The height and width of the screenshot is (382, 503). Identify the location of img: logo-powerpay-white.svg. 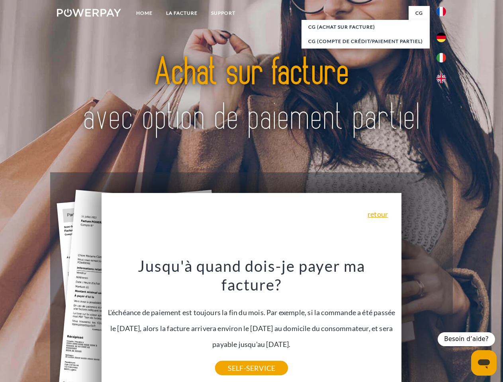
(89, 13).